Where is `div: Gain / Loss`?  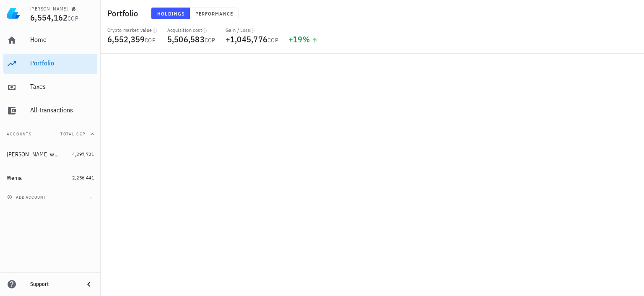 div: Gain / Loss is located at coordinates (252, 30).